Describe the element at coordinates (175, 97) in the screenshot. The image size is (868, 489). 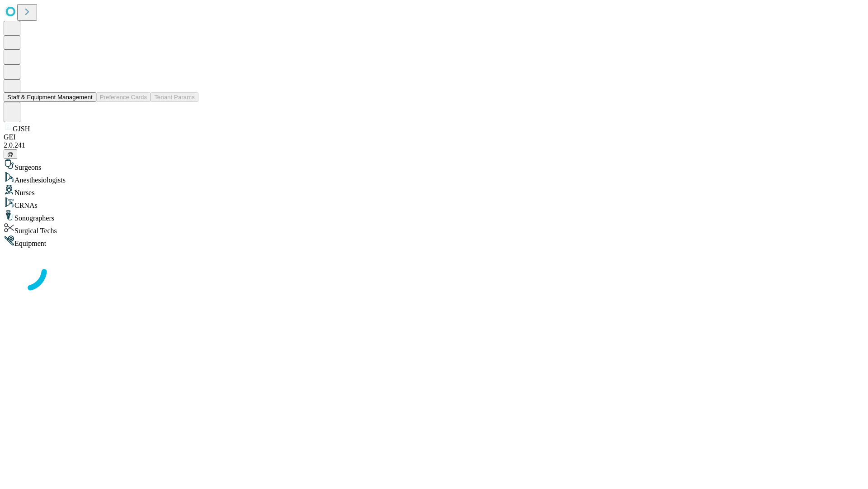
I see `button: Tenant Params` at that location.